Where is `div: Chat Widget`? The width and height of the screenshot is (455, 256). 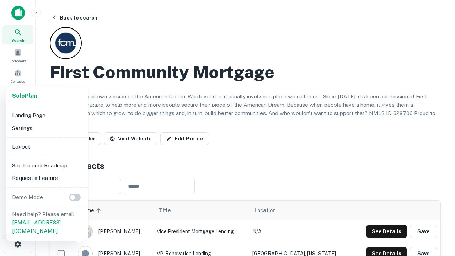
div: Chat Widget is located at coordinates (437, 193).